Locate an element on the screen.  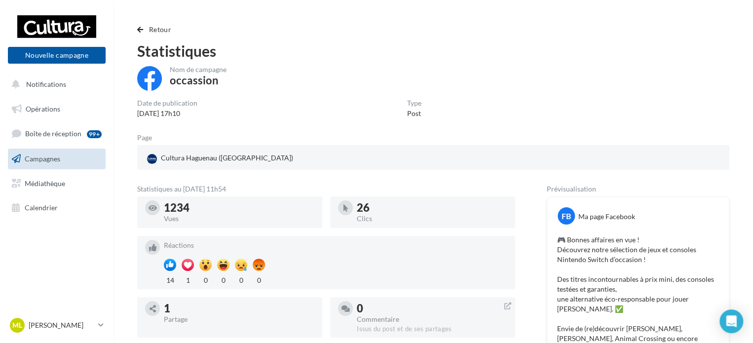
div: Ma page Facebook is located at coordinates (606, 217).